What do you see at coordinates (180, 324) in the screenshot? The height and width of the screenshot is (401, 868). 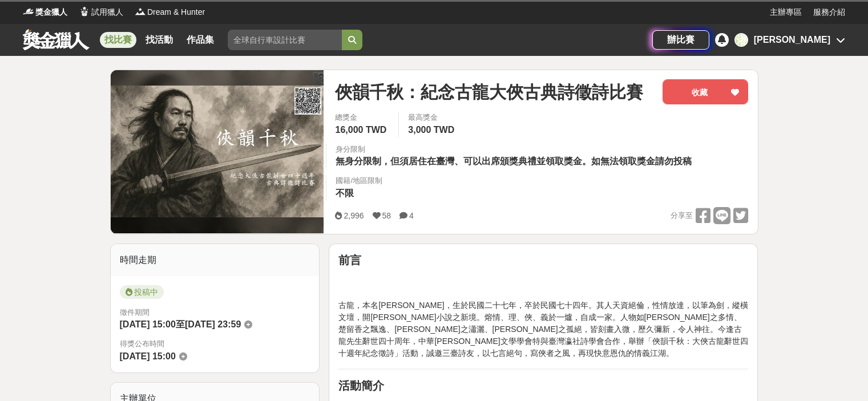 I see `span: 至` at bounding box center [180, 324].